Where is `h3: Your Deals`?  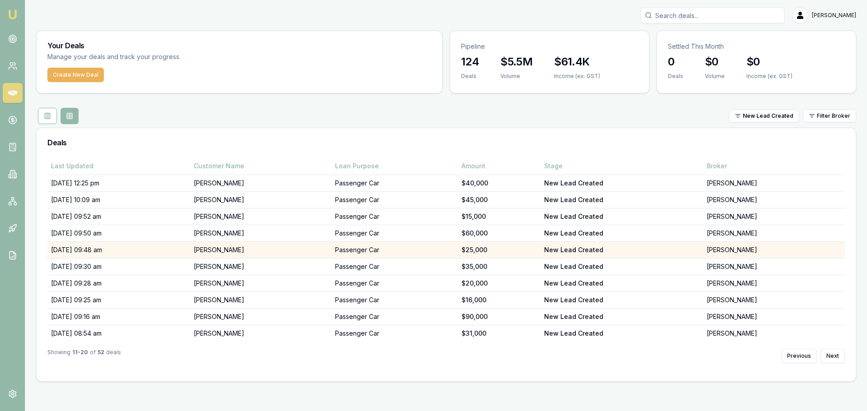 h3: Your Deals is located at coordinates (239, 46).